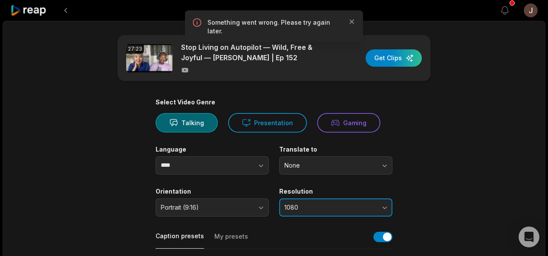 The height and width of the screenshot is (256, 548). Describe the element at coordinates (336, 149) in the screenshot. I see `label: Translate to` at that location.